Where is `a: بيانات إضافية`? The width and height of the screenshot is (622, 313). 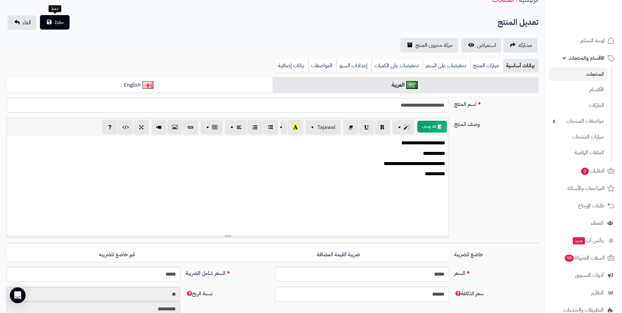 a: بيانات إضافية is located at coordinates (292, 66).